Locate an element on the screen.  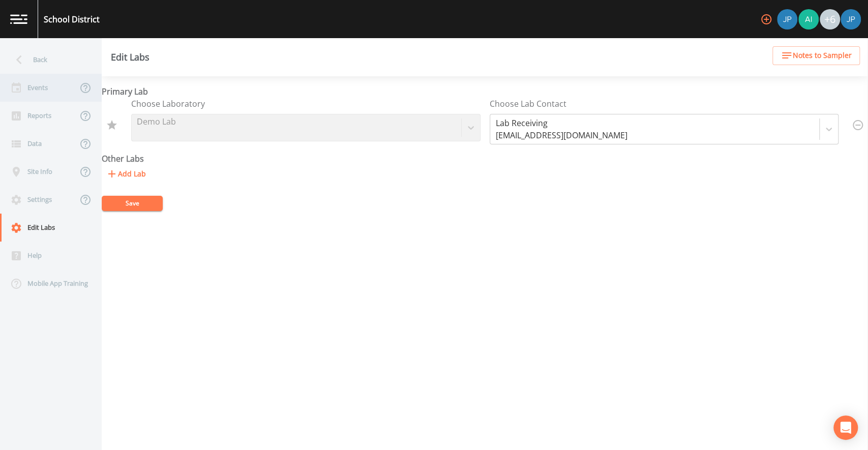
strong: Other Labs is located at coordinates (123, 159).